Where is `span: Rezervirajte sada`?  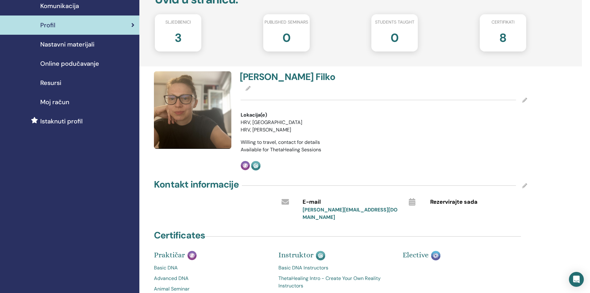 span: Rezervirajte sada is located at coordinates (454, 202).